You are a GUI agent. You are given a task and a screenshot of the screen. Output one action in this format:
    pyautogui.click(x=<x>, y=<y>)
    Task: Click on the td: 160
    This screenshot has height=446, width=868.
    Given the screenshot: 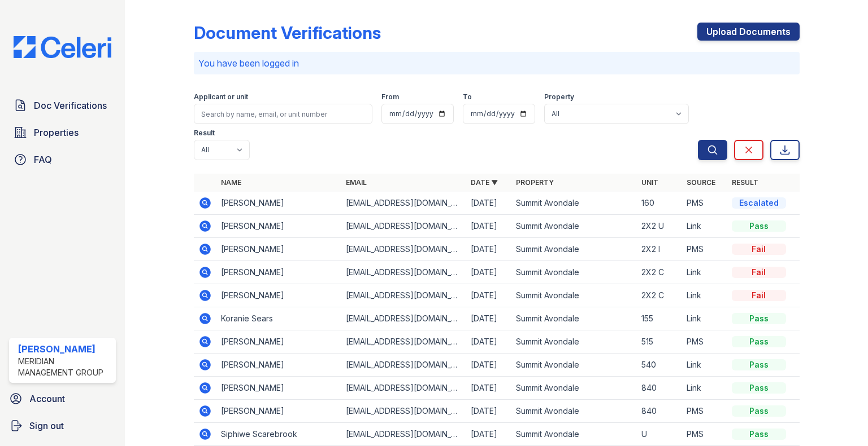 What is the action you would take?
    pyautogui.click(x=660, y=203)
    